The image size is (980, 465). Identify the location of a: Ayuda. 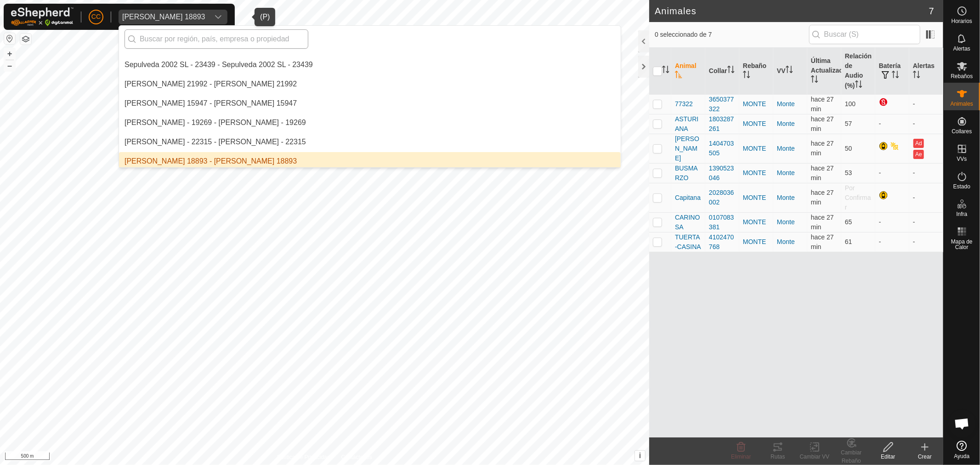
(962, 450).